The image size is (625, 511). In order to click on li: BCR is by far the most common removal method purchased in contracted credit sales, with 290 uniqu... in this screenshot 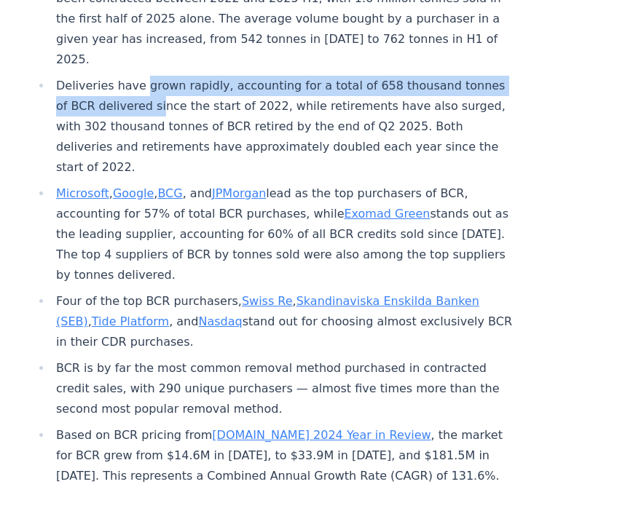, I will do `click(283, 389)`.